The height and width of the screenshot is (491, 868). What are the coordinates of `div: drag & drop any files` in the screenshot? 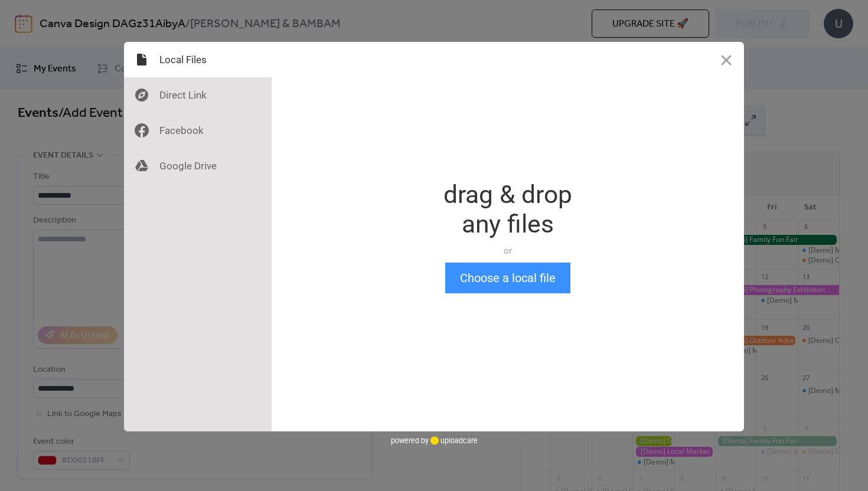 It's located at (508, 210).